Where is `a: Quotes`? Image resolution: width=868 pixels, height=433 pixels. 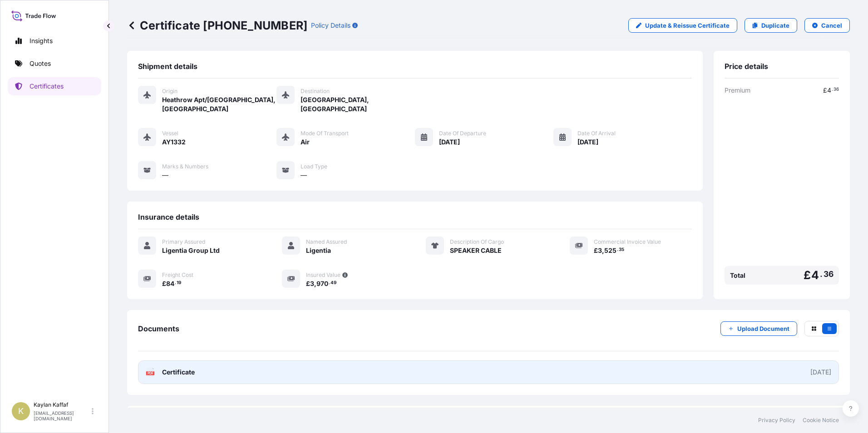 a: Quotes is located at coordinates (54, 63).